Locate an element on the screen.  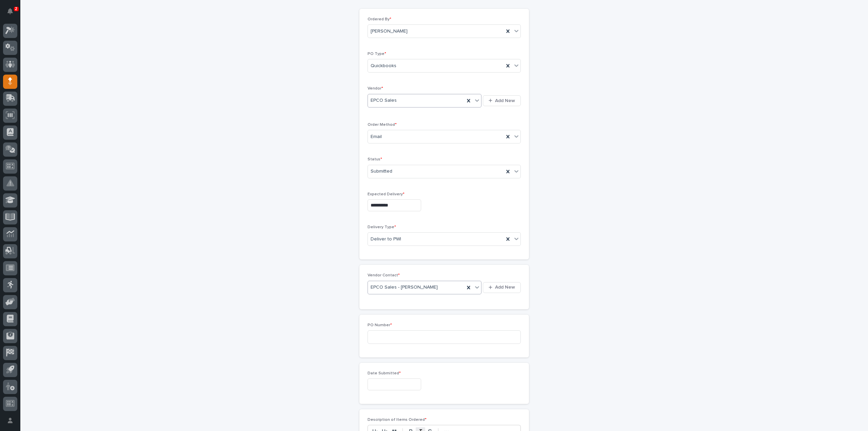
span: Description of Items Ordered is located at coordinates (397, 420).